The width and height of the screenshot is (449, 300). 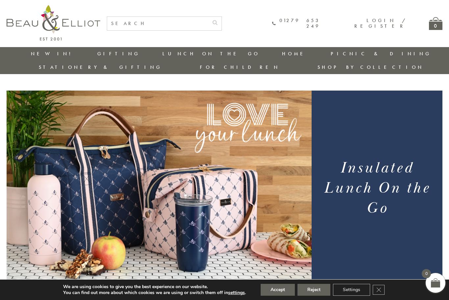 What do you see at coordinates (436, 23) in the screenshot?
I see `a: 0` at bounding box center [436, 23].